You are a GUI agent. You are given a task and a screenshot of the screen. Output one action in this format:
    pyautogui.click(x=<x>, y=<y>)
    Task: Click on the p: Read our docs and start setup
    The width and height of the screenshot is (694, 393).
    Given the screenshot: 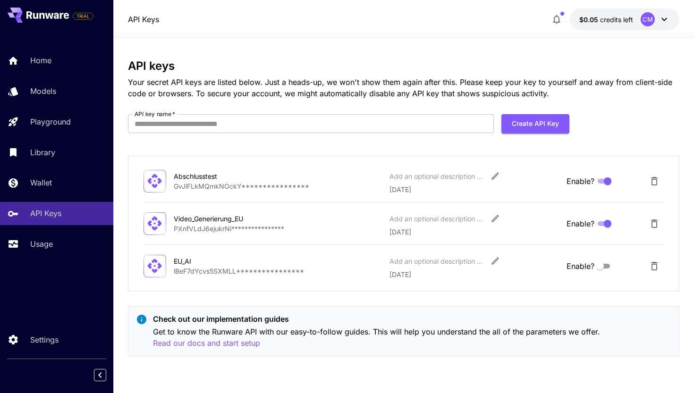 What is the action you would take?
    pyautogui.click(x=206, y=343)
    